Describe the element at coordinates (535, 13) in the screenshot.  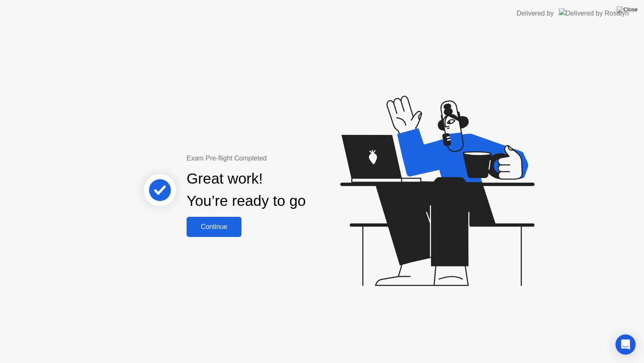
I see `div: Delivered by` at that location.